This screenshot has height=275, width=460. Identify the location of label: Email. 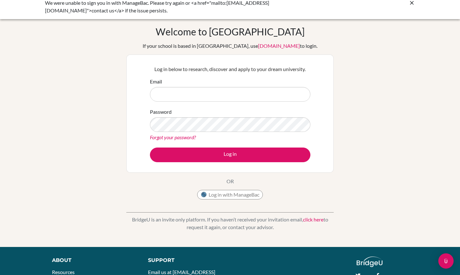
(156, 82).